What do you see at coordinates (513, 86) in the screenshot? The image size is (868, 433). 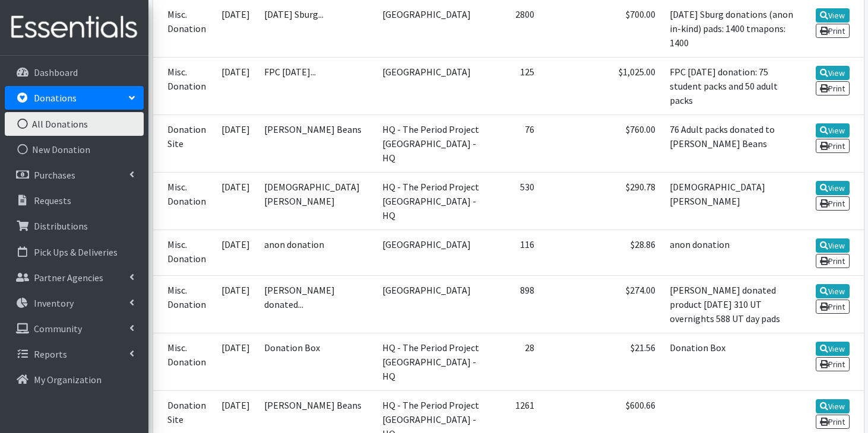 I see `td: 125` at bounding box center [513, 86].